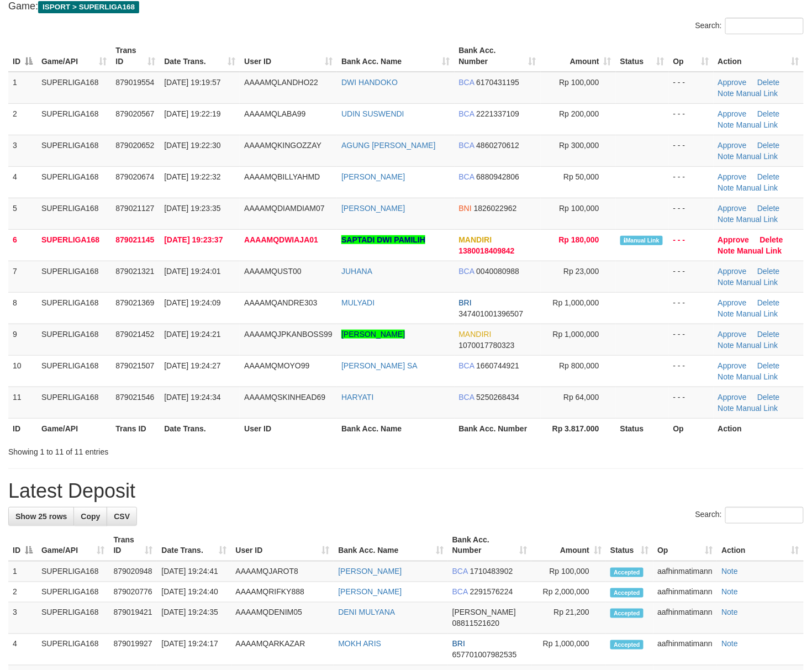  I want to click on label: Search:, so click(750, 516).